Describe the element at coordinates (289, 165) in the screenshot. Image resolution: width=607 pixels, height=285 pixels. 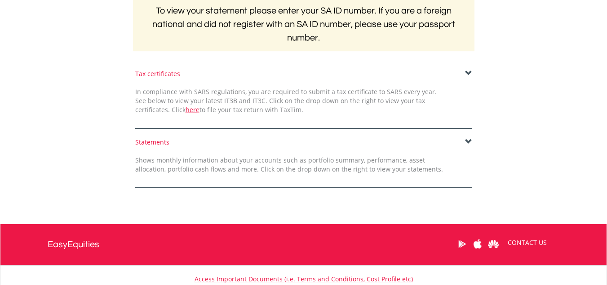
I see `div: Shows monthly information about your accounts such as portfolio summary, performance, asset alloc...` at that location.